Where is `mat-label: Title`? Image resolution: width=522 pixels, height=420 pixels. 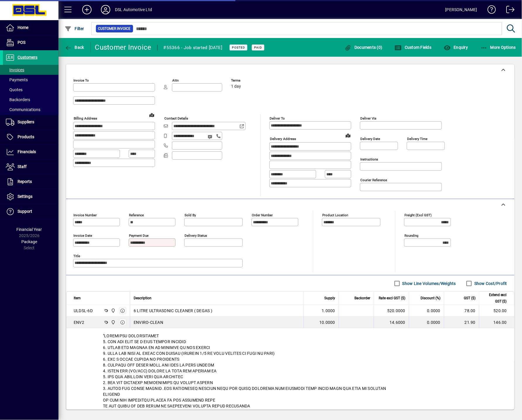
mat-label: Title is located at coordinates (77, 256).